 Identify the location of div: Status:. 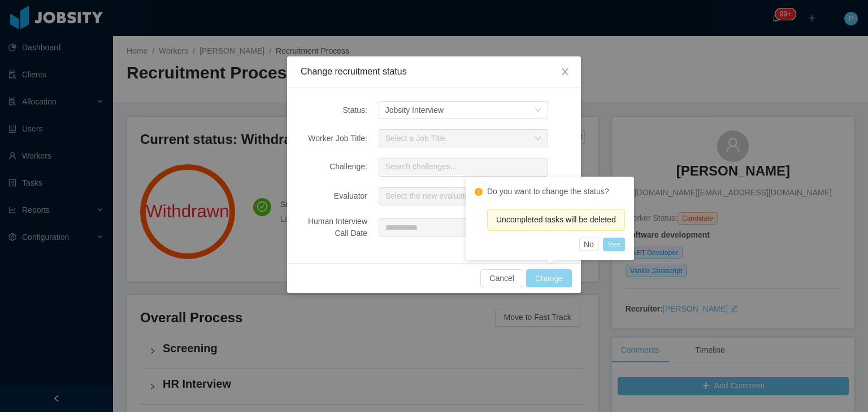
(334, 110).